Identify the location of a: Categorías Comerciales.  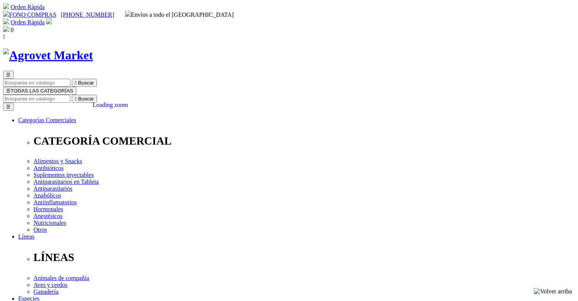
(47, 120).